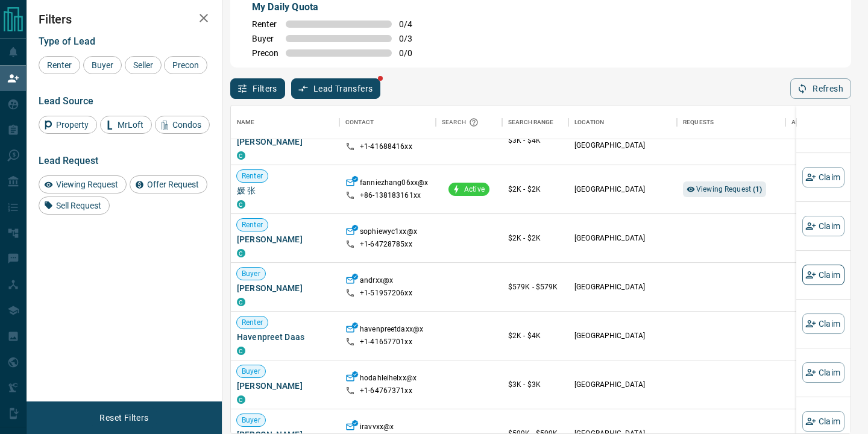 The height and width of the screenshot is (434, 868). Describe the element at coordinates (821, 89) in the screenshot. I see `button: Refresh` at that location.